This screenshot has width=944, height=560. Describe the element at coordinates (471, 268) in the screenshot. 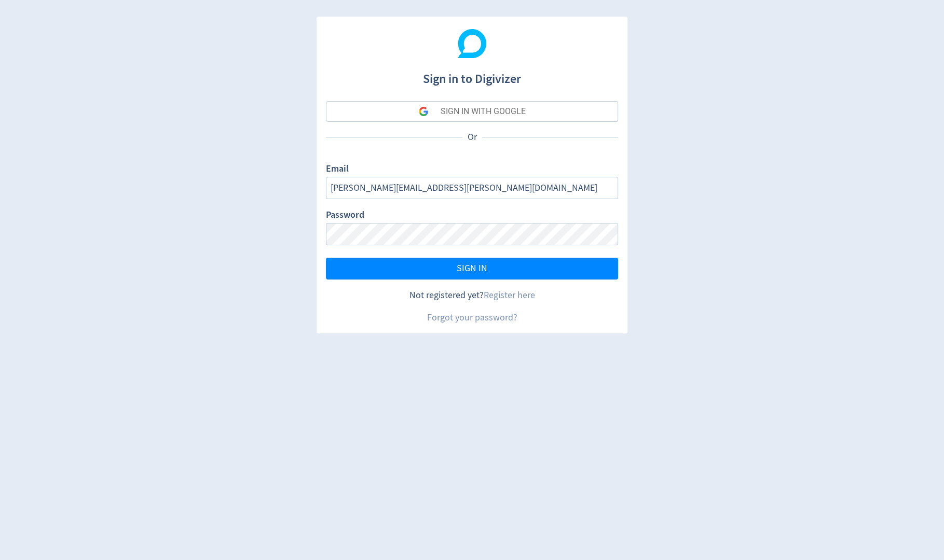

I see `span: SIGN IN` at that location.